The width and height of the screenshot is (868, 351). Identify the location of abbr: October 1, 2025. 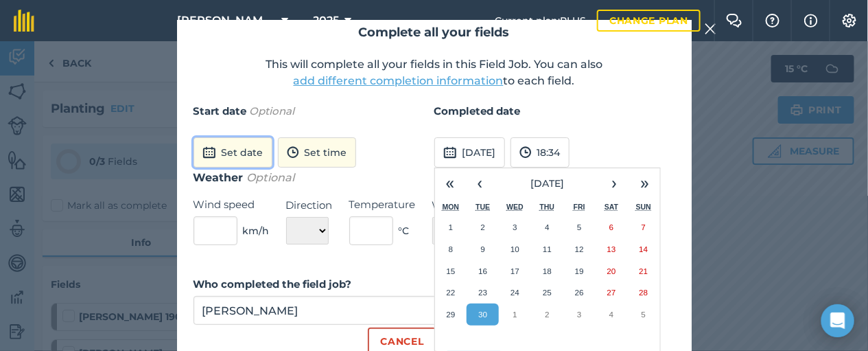
(515, 313).